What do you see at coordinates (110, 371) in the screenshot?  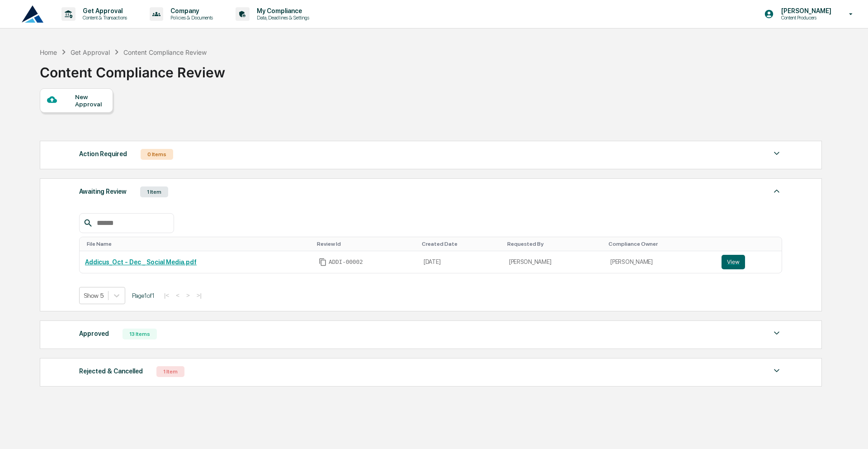 I see `div: Rejected & Cancelled` at bounding box center [110, 371].